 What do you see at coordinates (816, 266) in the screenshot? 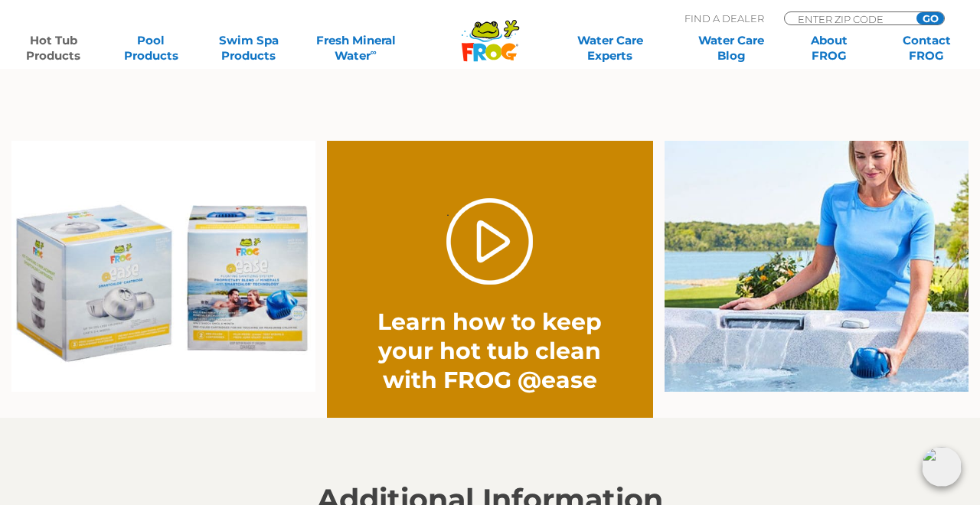
I see `img: fpo-flippin-frog-2` at bounding box center [816, 266].